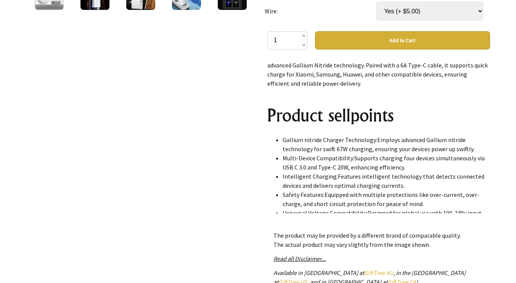  What do you see at coordinates (300, 259) in the screenshot?
I see `em: Read all Disclaimer...` at bounding box center [300, 259].